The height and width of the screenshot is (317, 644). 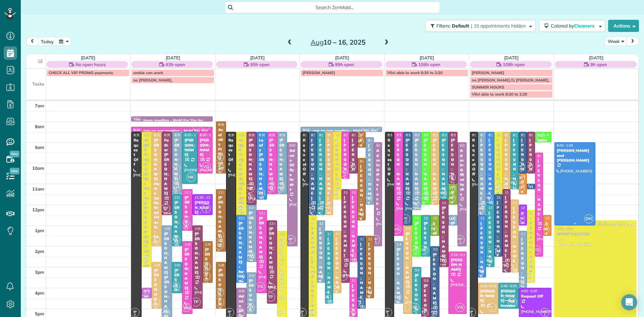 I want to click on span: 1:00 - 5:15, so click(x=413, y=228).